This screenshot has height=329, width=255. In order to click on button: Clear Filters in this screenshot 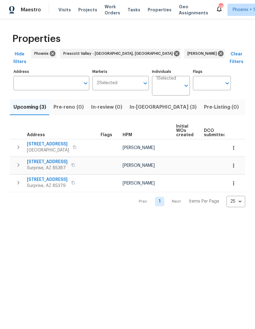, I will do `click(236, 58)`.